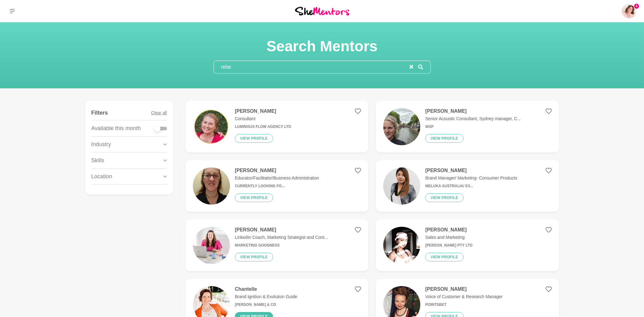 This screenshot has width=644, height=317. I want to click on img: She Mentors Logo, so click(322, 11).